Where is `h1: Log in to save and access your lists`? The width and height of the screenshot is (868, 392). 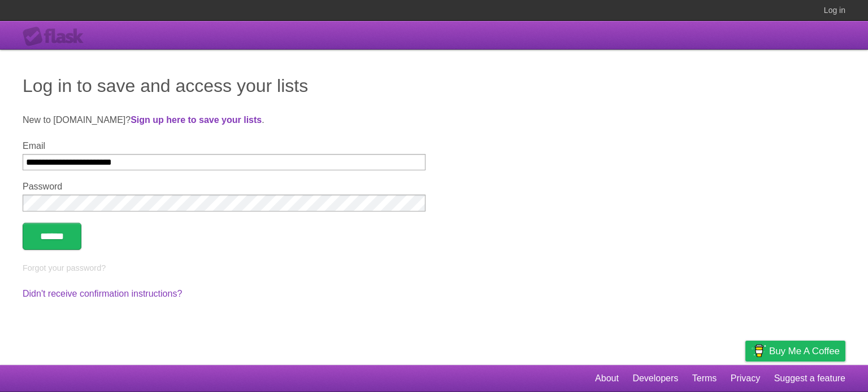
h1: Log in to save and access your lists is located at coordinates (434, 86).